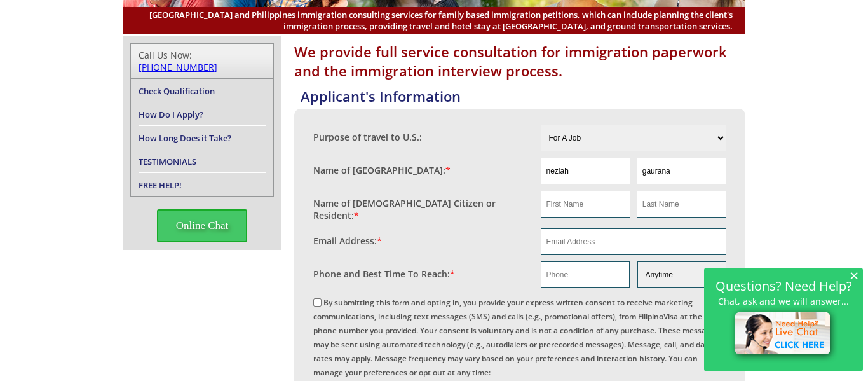 The image size is (868, 381). What do you see at coordinates (317, 302) in the screenshot?
I see `input: By submitting this form and opting in, you provide your express written consent to receive market...` at bounding box center [317, 302].